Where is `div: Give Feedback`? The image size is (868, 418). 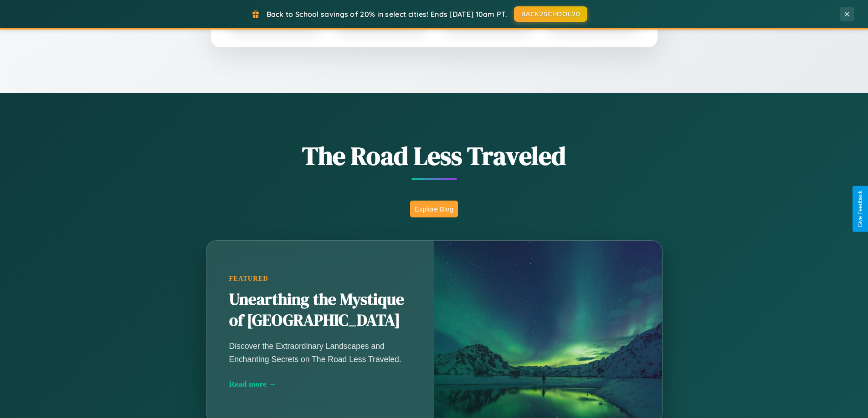 div: Give Feedback is located at coordinates (860, 209).